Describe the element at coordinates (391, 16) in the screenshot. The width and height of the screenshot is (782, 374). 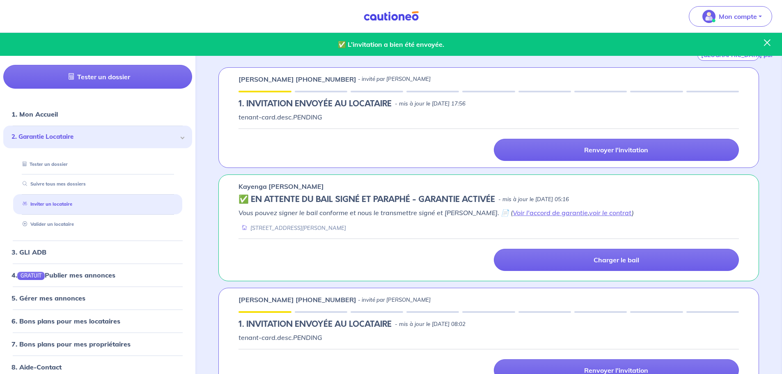
I see `img: Cautioneo` at that location.